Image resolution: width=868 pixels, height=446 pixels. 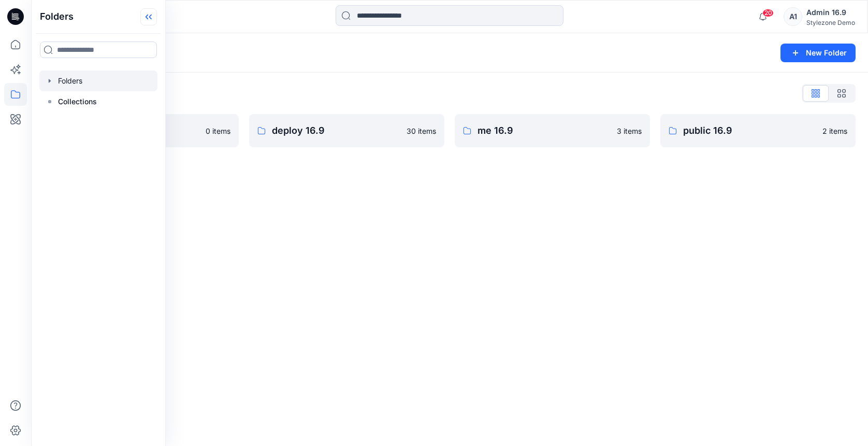 What do you see at coordinates (835, 131) in the screenshot?
I see `p: 2 items` at bounding box center [835, 131].